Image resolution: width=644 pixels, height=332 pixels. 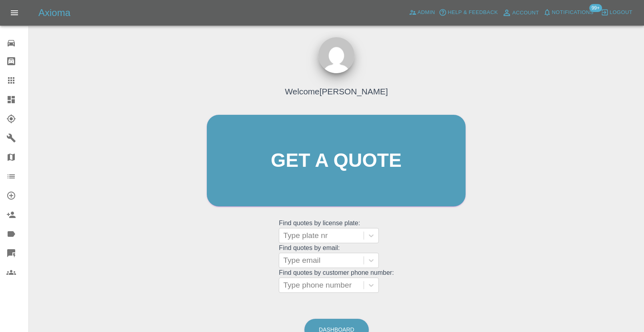 I want to click on button: Help & Feedback, so click(x=468, y=13).